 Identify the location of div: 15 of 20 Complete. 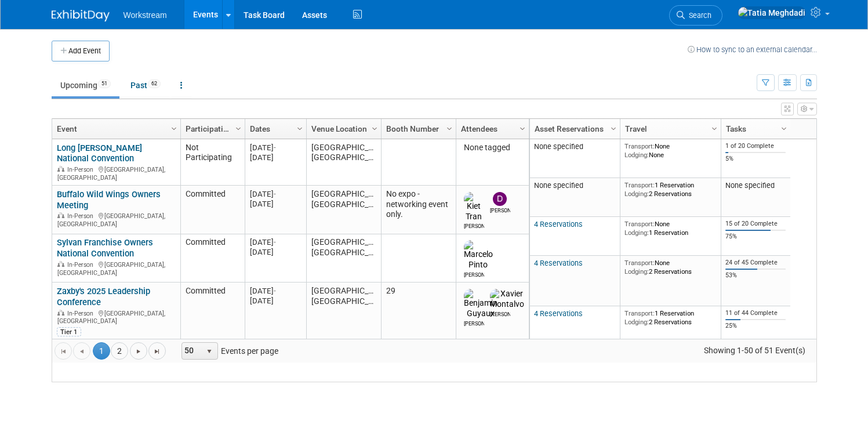
(756, 224).